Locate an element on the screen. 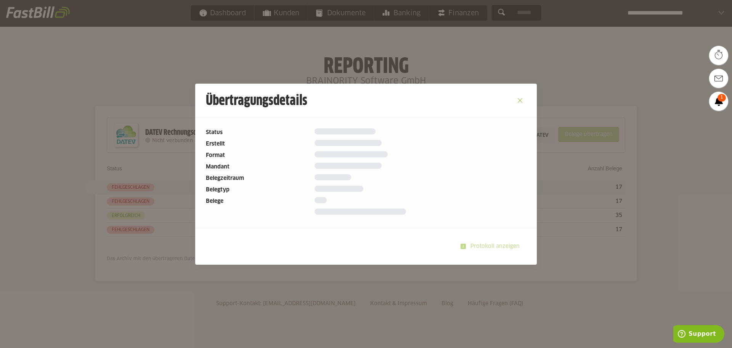 The height and width of the screenshot is (348, 732). span: 1 is located at coordinates (722, 98).